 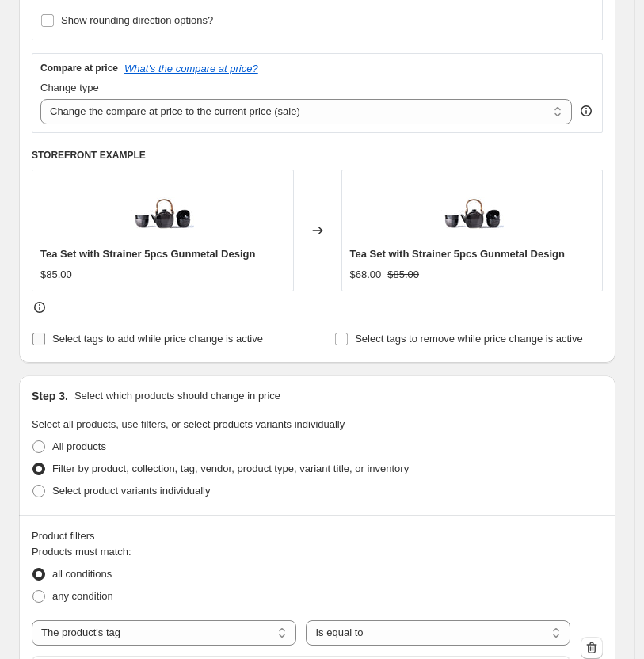 What do you see at coordinates (81, 551) in the screenshot?
I see `span: Products must match:` at bounding box center [81, 551].